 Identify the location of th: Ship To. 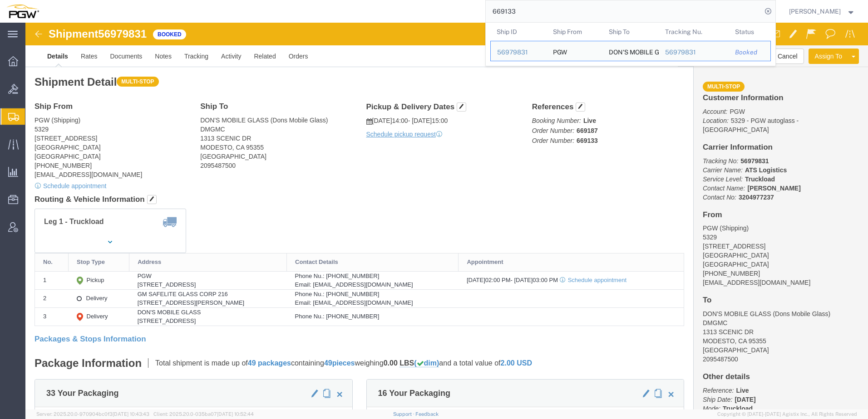
(631, 32).